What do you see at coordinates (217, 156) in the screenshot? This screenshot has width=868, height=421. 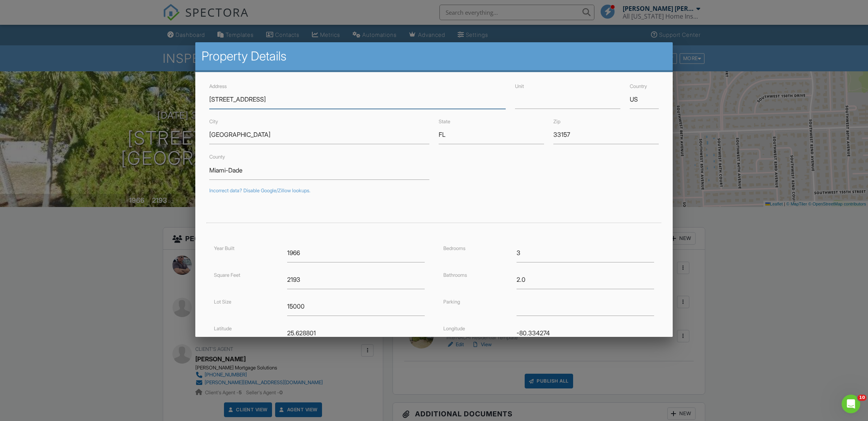 I see `label: County` at bounding box center [217, 156].